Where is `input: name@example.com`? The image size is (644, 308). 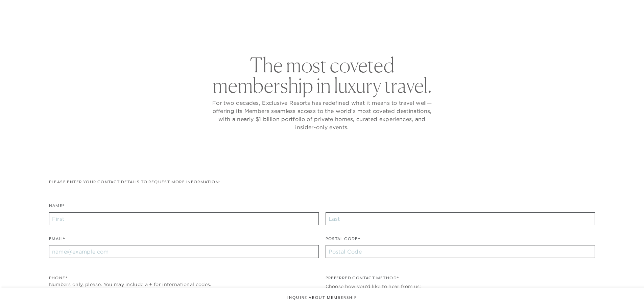 input: name@example.com is located at coordinates (184, 252).